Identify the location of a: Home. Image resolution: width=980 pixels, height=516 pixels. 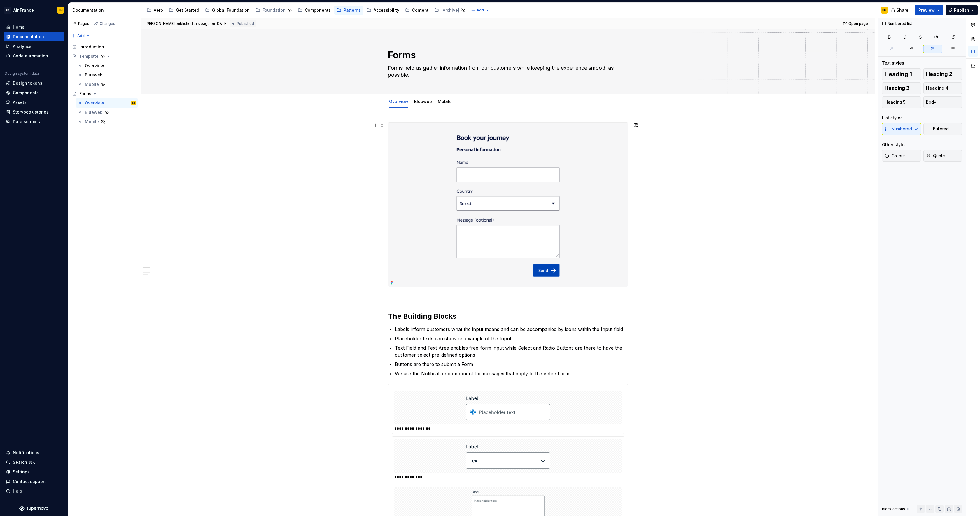
(34, 27).